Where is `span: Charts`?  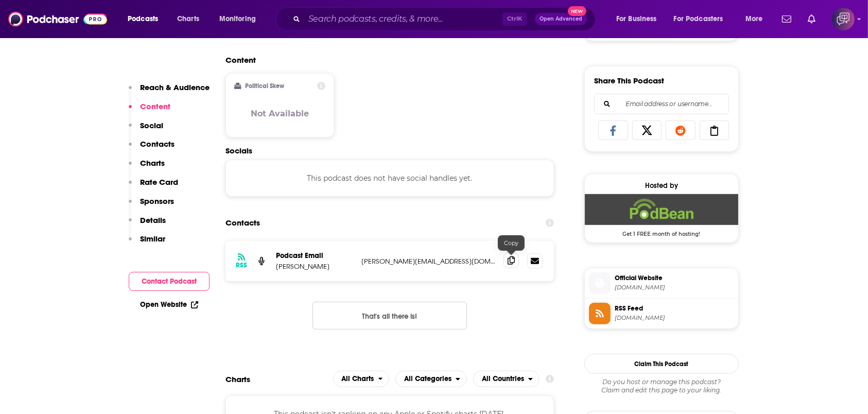
span: Charts is located at coordinates (188, 19).